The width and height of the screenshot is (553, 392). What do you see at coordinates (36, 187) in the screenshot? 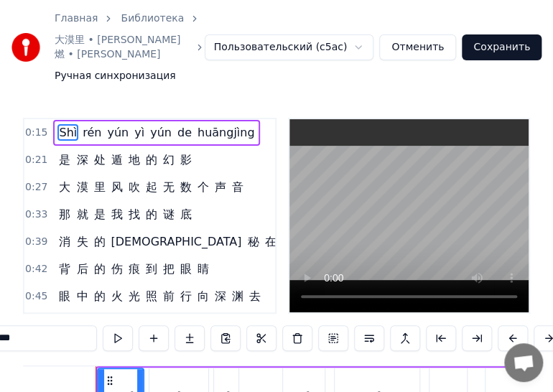
I see `span: 0:27` at bounding box center [36, 187].